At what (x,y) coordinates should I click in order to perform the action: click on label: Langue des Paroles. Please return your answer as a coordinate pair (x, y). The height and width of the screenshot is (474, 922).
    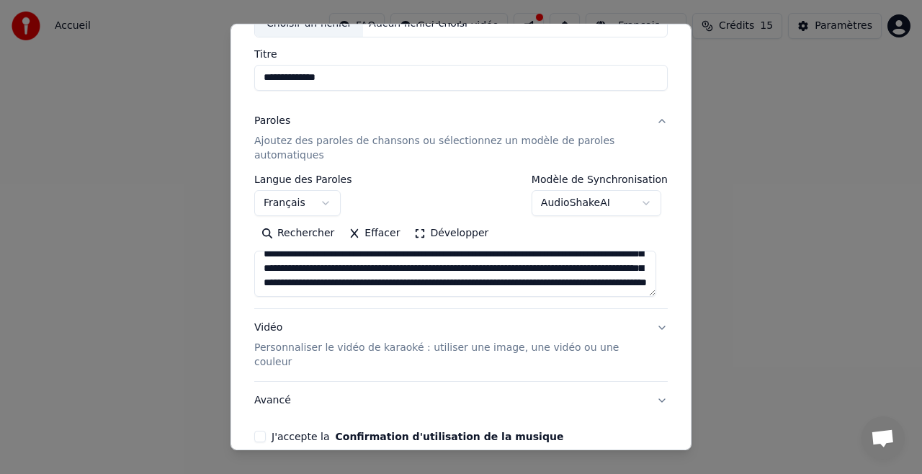
    Looking at the image, I should click on (303, 179).